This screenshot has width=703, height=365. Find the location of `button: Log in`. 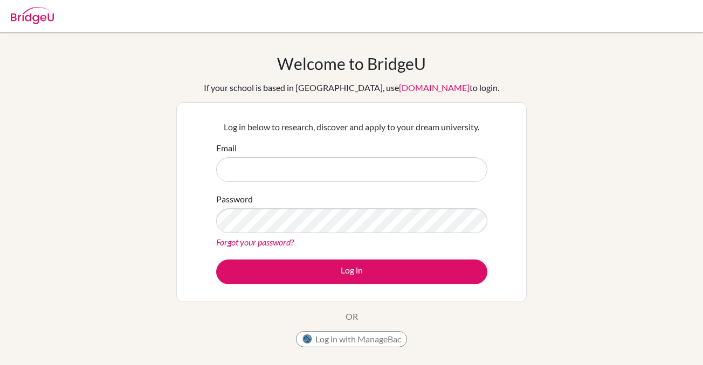

button: Log in is located at coordinates (351, 272).